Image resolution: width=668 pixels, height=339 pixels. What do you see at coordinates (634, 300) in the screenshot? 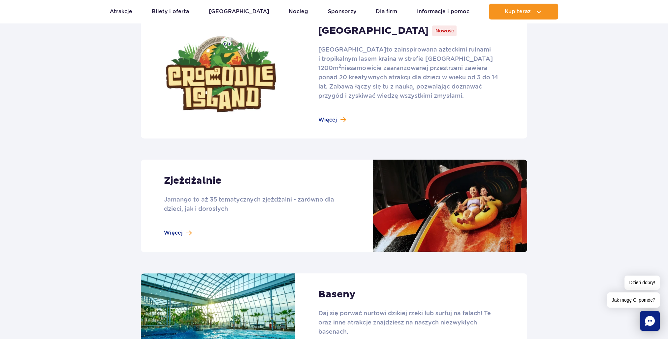
I see `span: Jak mogę Ci pomóc?` at bounding box center [634, 300].